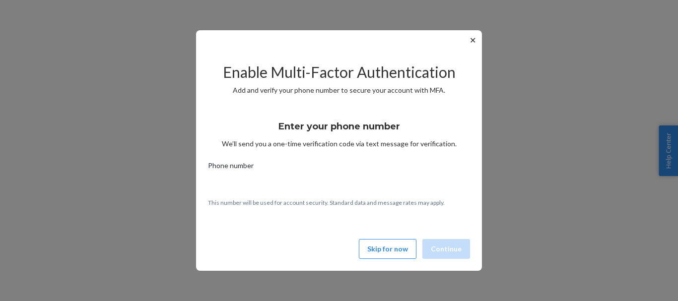 This screenshot has width=678, height=301. What do you see at coordinates (231, 168) in the screenshot?
I see `span: Phone number` at bounding box center [231, 168].